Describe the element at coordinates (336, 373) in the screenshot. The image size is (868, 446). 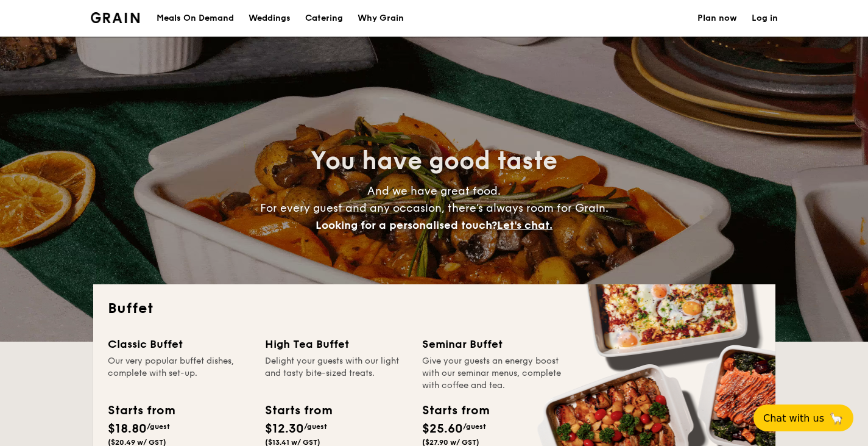
I see `div: Delight your guests with our light and tasty bite-sized treats.` at that location.